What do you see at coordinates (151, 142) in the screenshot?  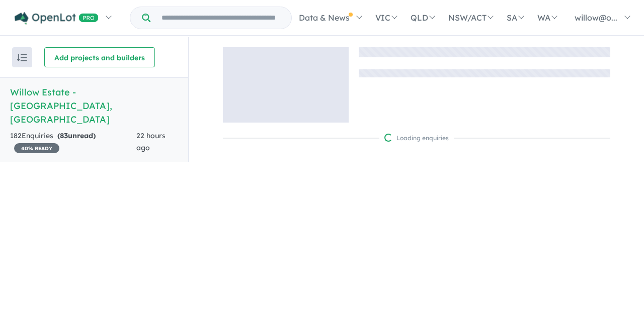 I see `span: 22 hours ago` at bounding box center [151, 142].